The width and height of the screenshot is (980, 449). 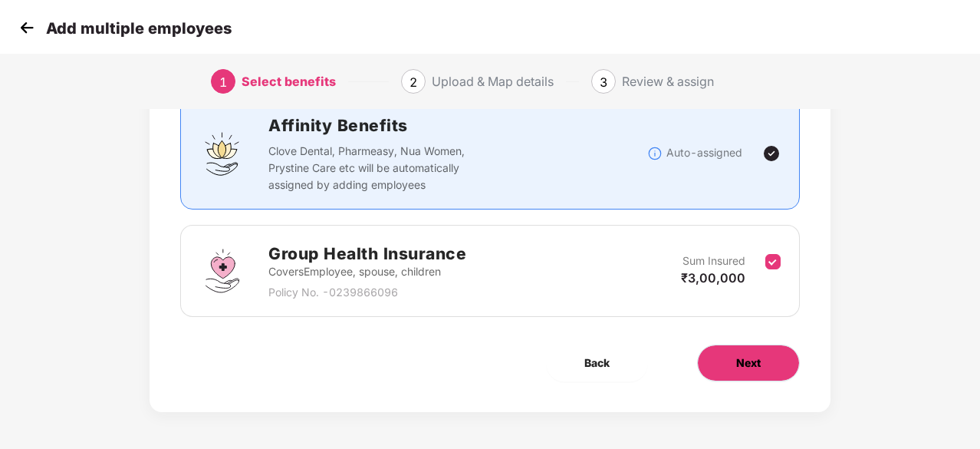 What do you see at coordinates (27, 28) in the screenshot?
I see `img: svg+xml;base64,PHN2ZyB4bWxucz0iaHR0cDovL3d3dy53My5vcmcvMjAwMC9zdmciIHdpZHRoPSIzMCIgaGVpZ2h0PSIzMC...` at bounding box center [27, 28].